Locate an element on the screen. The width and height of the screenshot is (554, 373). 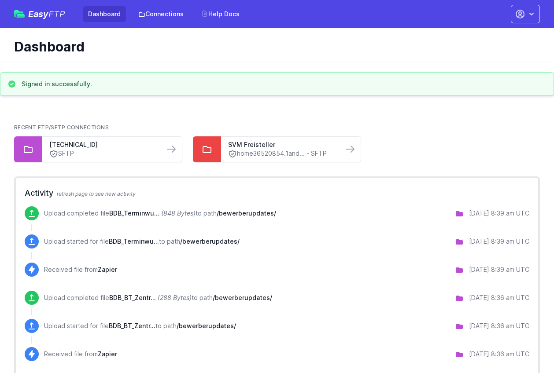
span: Easy is located at coordinates (47, 14).